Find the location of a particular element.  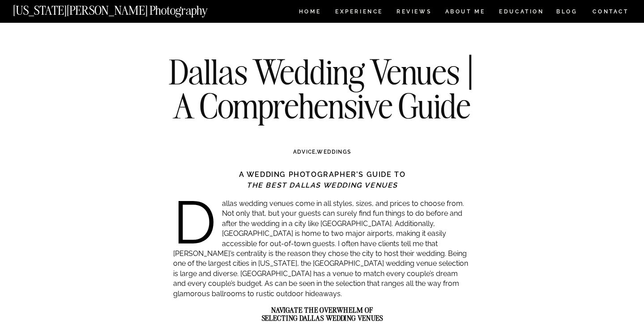

nav: Experience is located at coordinates (358, 12).